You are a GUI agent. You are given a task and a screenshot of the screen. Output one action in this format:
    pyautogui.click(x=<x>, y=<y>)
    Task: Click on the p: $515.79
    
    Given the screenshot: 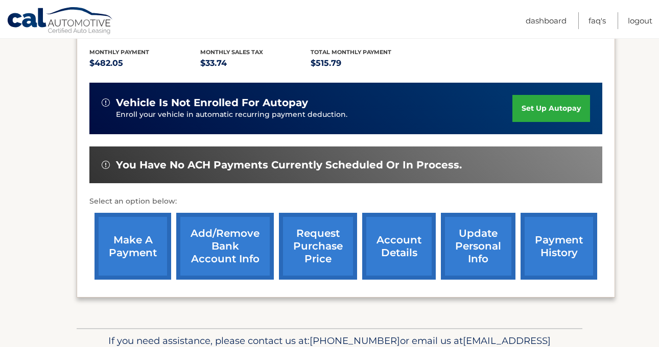 What is the action you would take?
    pyautogui.click(x=366, y=63)
    